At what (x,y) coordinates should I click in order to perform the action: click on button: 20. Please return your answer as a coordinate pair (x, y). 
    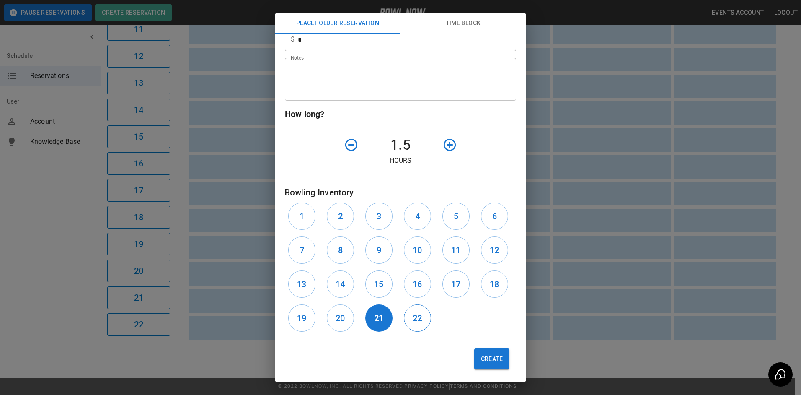
    Looking at the image, I should click on (340, 317).